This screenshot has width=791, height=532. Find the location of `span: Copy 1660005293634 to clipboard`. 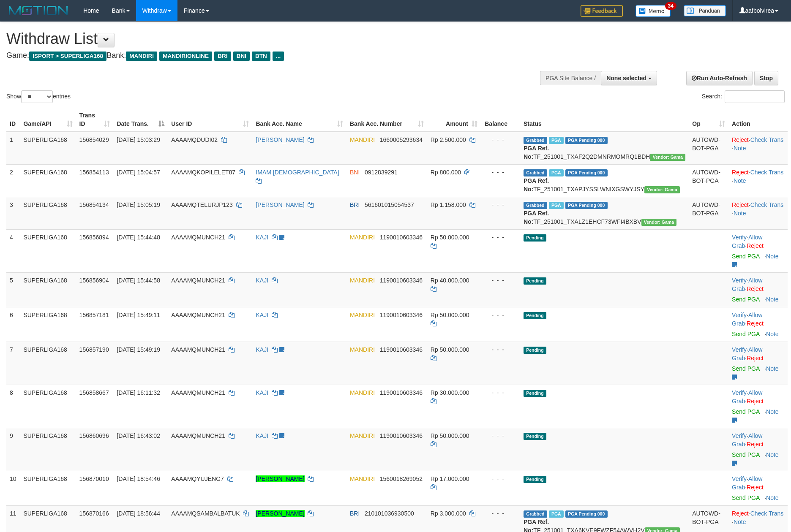

span: Copy 1660005293634 to clipboard is located at coordinates (401, 140).